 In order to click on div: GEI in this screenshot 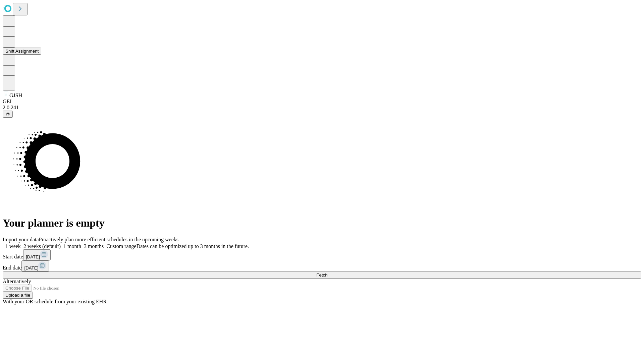, I will do `click(322, 102)`.